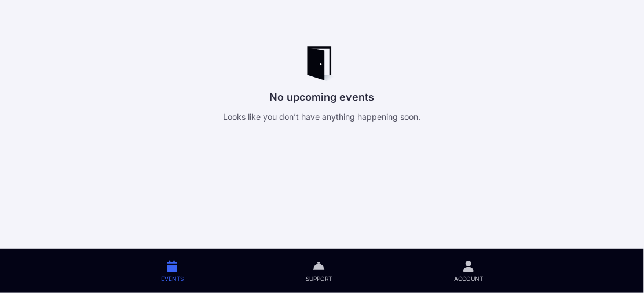 This screenshot has height=293, width=644. Describe the element at coordinates (172, 279) in the screenshot. I see `span: Events` at that location.